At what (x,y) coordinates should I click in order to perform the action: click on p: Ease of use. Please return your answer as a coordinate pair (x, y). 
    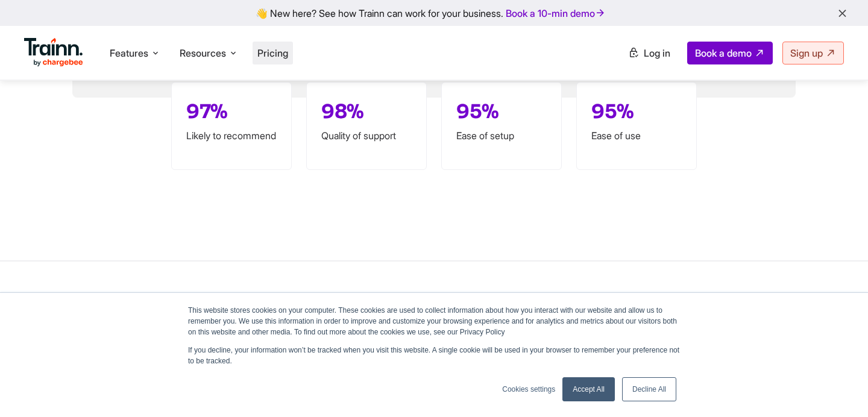
    Looking at the image, I should click on (636, 136).